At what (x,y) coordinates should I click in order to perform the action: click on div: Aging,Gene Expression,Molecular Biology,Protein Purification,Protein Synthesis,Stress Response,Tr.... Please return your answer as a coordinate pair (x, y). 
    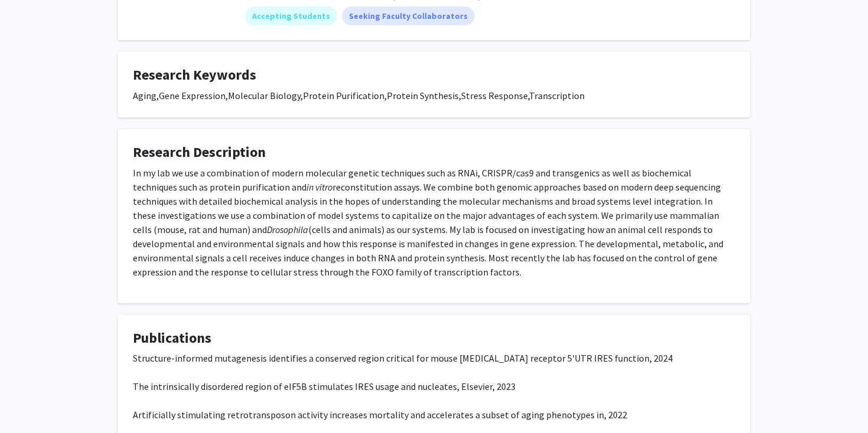
    Looking at the image, I should click on (434, 96).